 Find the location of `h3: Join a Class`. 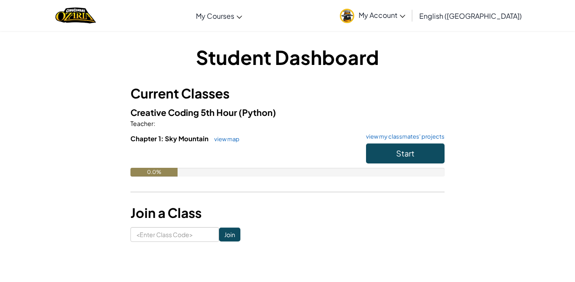

h3: Join a Class is located at coordinates (288, 213).